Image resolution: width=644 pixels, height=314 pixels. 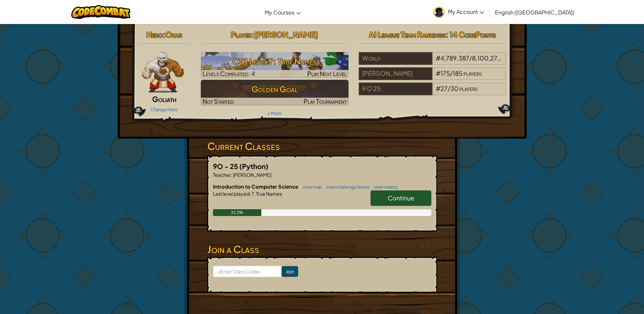 What do you see at coordinates (322, 249) in the screenshot?
I see `h3: Join a Class` at bounding box center [322, 249].